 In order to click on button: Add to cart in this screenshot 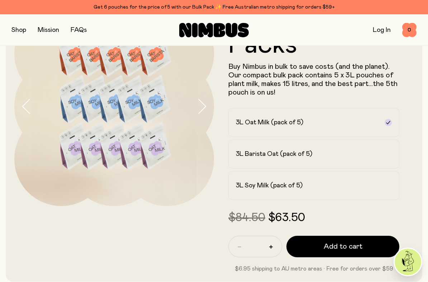, I will do `click(343, 247)`.